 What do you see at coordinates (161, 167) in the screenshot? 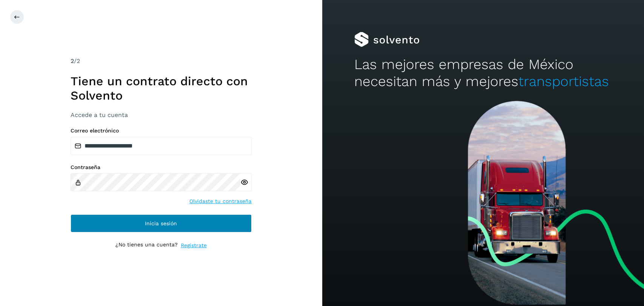
I see `label: Contraseña` at bounding box center [161, 167].